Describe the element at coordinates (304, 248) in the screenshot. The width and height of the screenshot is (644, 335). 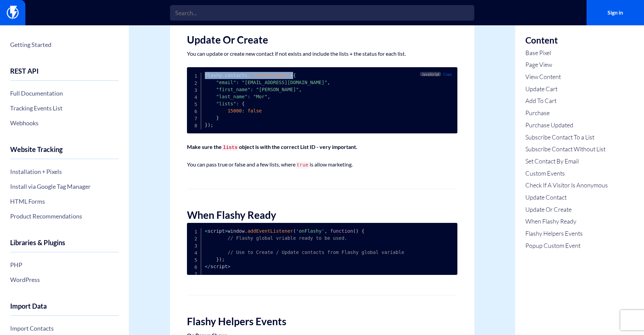
I see `code: script window script` at that location.